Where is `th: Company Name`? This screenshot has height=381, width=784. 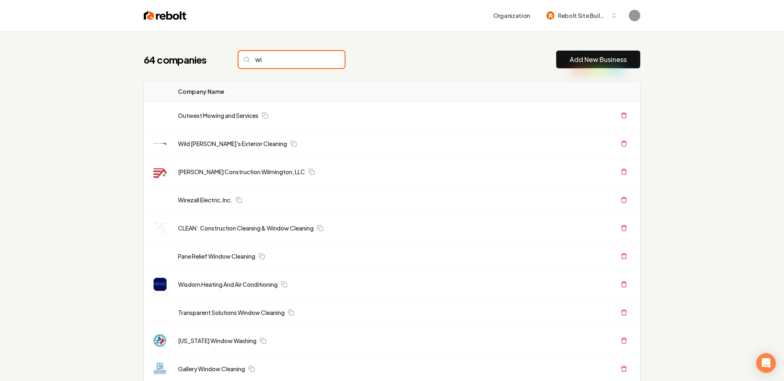
th: Company Name is located at coordinates (336, 91).